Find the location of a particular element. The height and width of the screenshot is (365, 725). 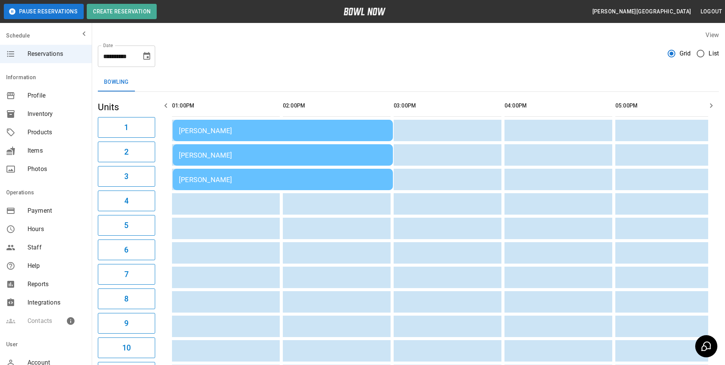

h6: 6 is located at coordinates (126, 250).